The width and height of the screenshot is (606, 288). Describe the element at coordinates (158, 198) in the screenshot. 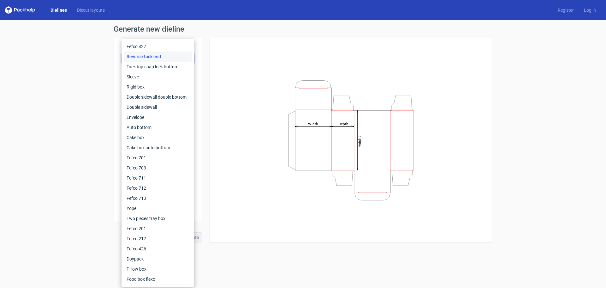

I see `div: Fefco 713` at that location.